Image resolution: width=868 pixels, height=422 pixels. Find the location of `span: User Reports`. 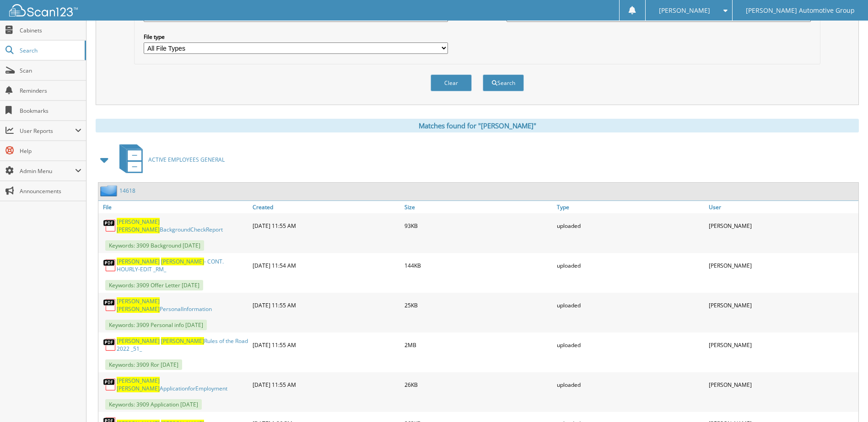

span: User Reports is located at coordinates (47, 131).